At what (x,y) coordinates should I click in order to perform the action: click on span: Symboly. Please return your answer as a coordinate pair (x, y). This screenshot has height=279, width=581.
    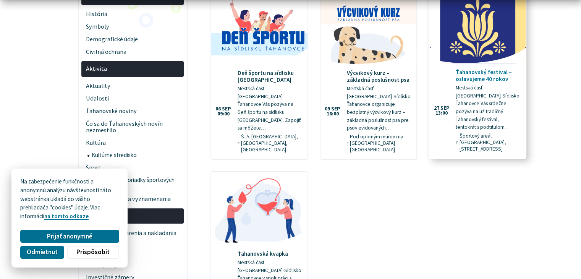
    Looking at the image, I should click on (133, 27).